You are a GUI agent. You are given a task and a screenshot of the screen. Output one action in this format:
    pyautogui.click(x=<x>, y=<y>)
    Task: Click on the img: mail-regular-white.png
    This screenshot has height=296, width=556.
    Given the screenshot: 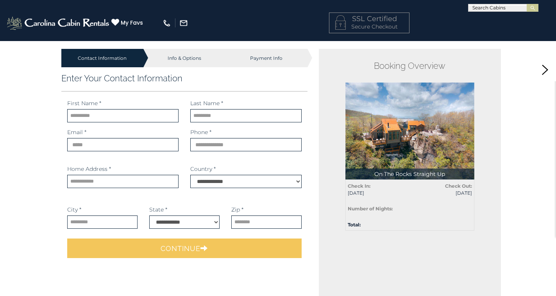 What is the action you would take?
    pyautogui.click(x=184, y=23)
    